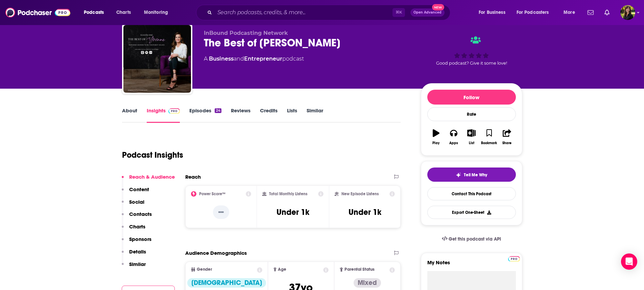 This screenshot has height=290, width=644. Describe the element at coordinates (139, 189) in the screenshot. I see `p: Content` at that location.